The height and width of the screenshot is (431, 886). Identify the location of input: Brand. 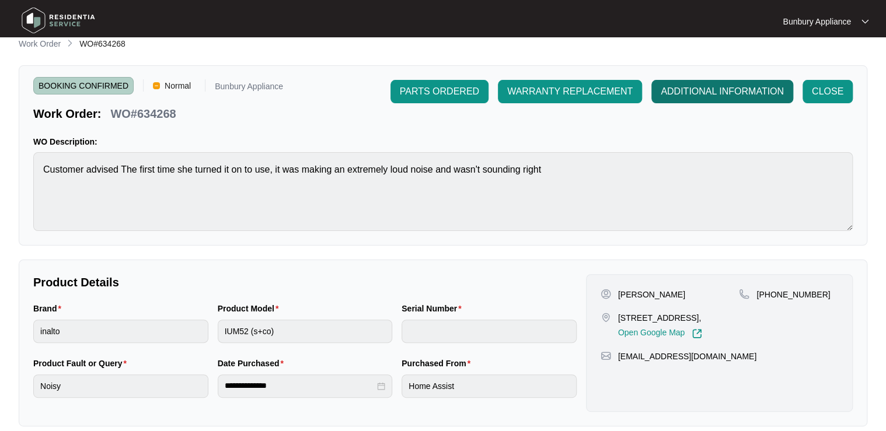
(121, 331).